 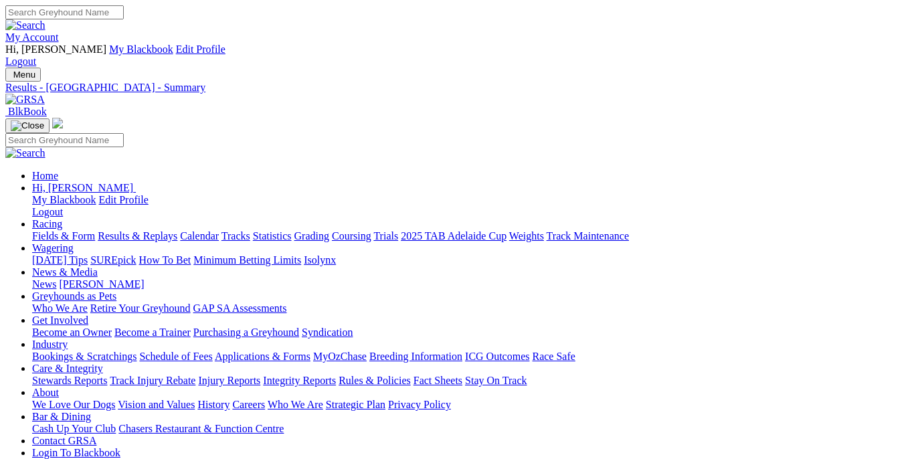 What do you see at coordinates (419, 404) in the screenshot?
I see `a: Privacy Policy` at bounding box center [419, 404].